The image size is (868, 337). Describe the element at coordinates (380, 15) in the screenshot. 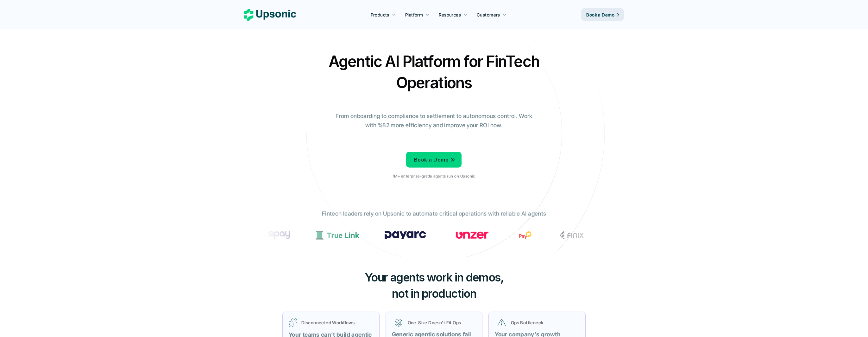

I see `p: Products` at that location.